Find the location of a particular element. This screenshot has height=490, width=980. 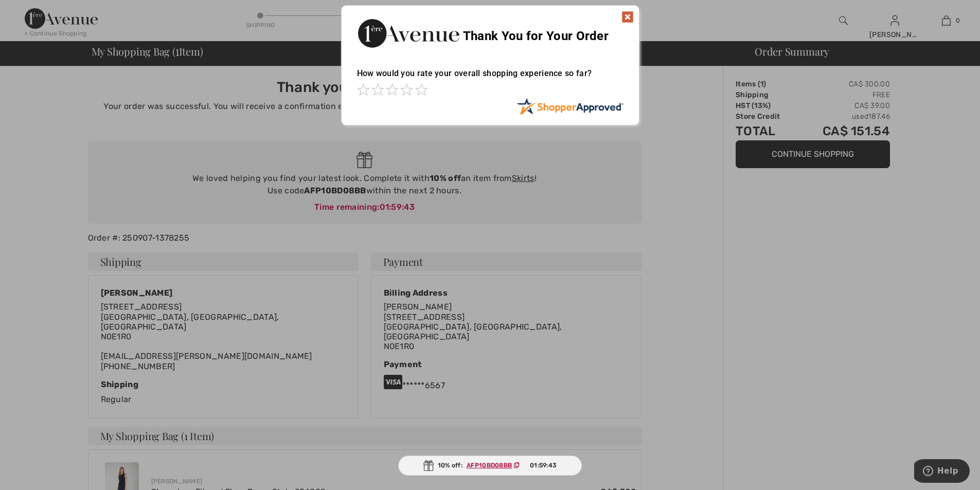

img: Gift.svg is located at coordinates (428, 465).